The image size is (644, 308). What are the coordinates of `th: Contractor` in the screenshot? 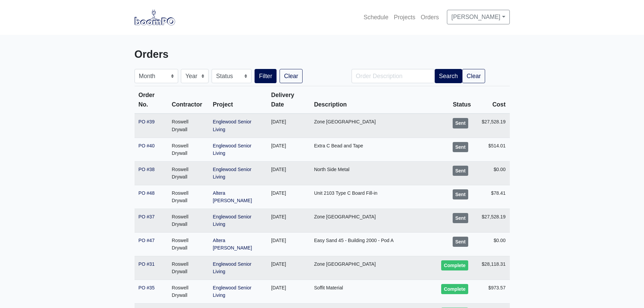 It's located at (188, 100).